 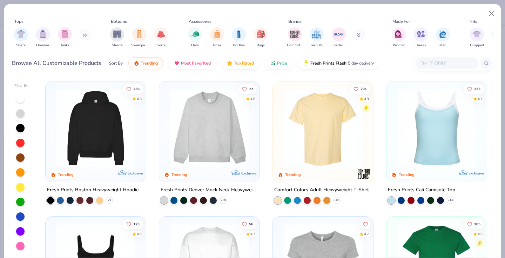 What do you see at coordinates (321, 190) in the screenshot?
I see `div: Comfort Colors Adult Heavyweight T-Shirt` at bounding box center [321, 190].